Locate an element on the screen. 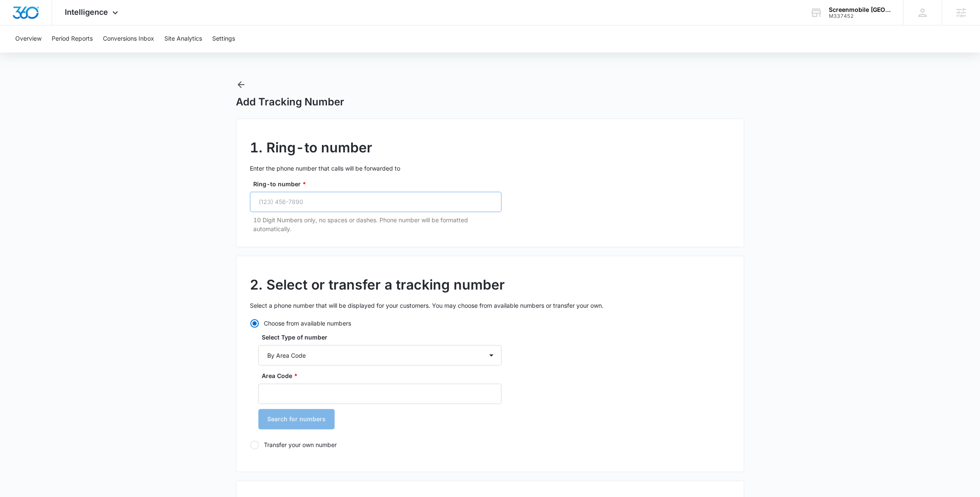 The image size is (980, 497). input: (123) 456-7890 is located at coordinates (376, 202).